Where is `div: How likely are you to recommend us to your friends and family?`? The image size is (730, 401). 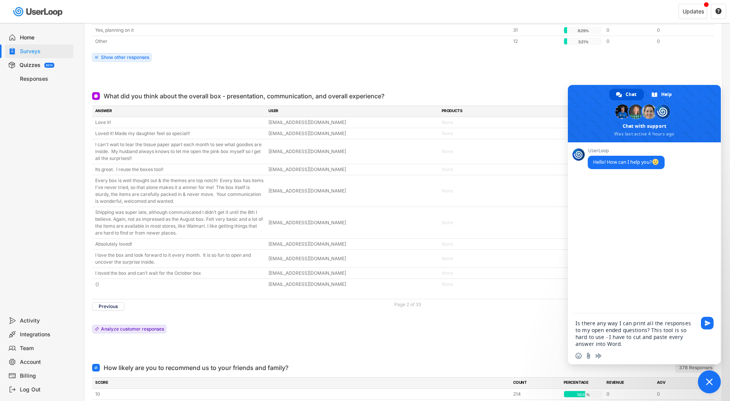
div: How likely are you to recommend us to your friends and family? is located at coordinates (196, 367).